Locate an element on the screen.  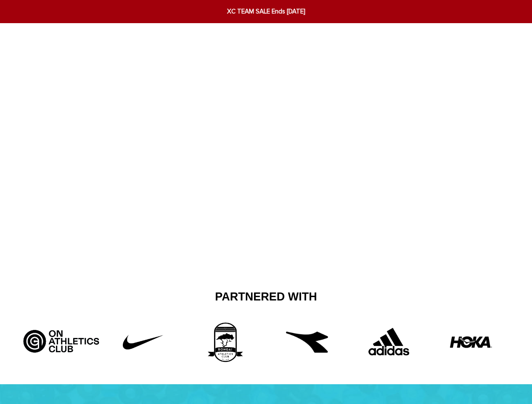
h2: Partnered With is located at coordinates (266, 297).